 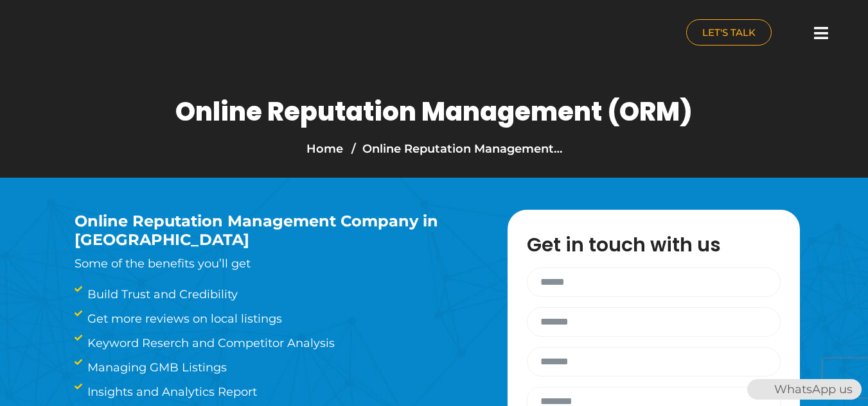 I want to click on span: Build Trust and Credibility, so click(x=160, y=295).